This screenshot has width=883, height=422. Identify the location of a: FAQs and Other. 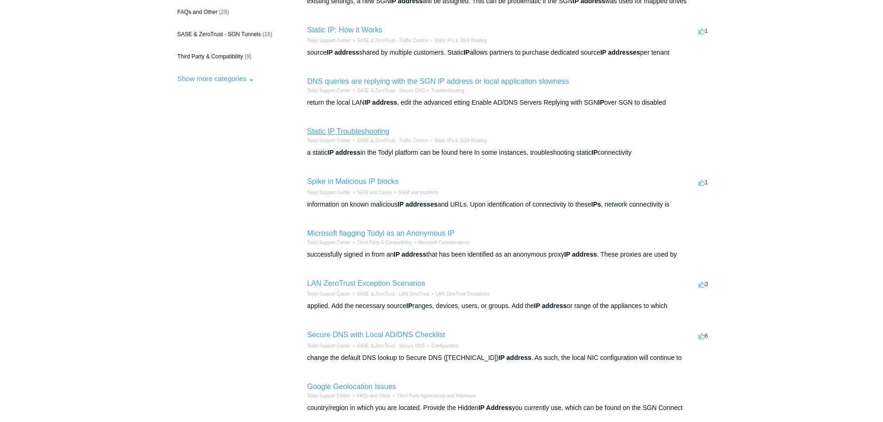
(374, 396).